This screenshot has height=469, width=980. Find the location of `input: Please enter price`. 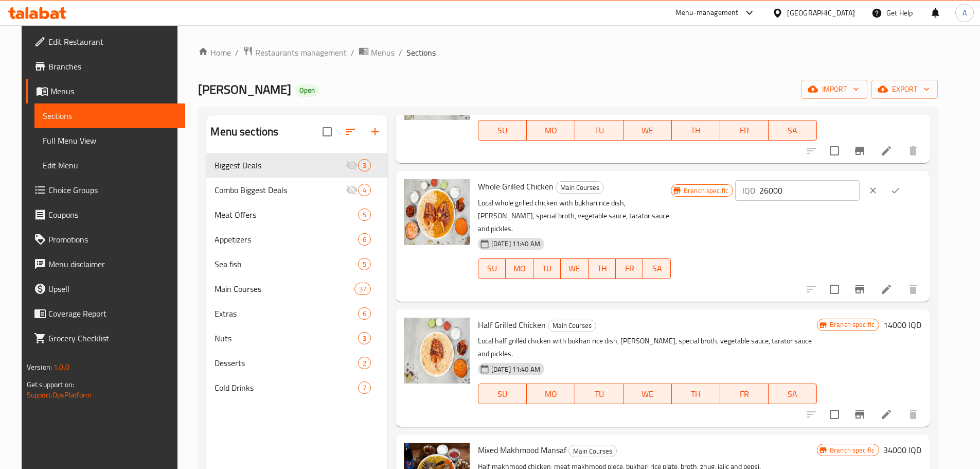

input: Please enter price is located at coordinates (810, 191).